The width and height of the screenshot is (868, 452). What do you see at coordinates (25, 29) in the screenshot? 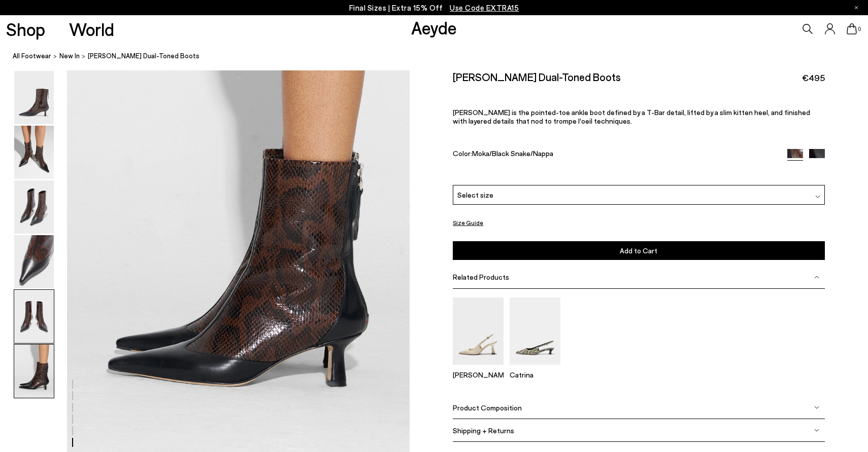
I see `a: Shop` at bounding box center [25, 29].